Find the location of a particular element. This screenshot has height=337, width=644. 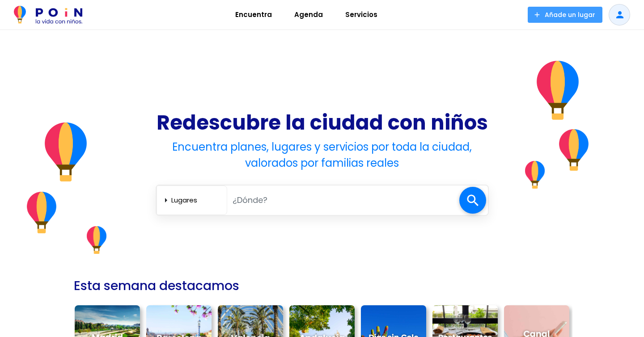

span: Encuentra is located at coordinates (253, 15).